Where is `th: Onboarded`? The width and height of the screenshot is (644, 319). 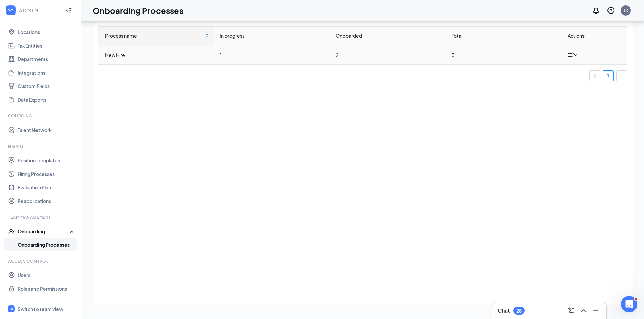
th: Onboarded is located at coordinates (388, 36).